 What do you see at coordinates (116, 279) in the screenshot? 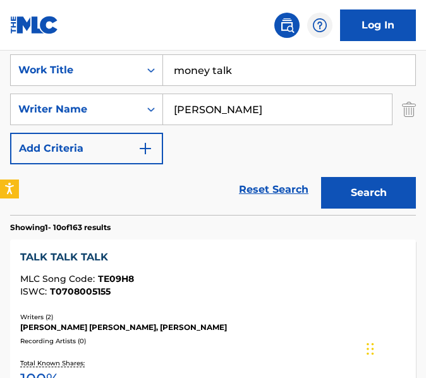
I see `span: TE09H8` at bounding box center [116, 279].